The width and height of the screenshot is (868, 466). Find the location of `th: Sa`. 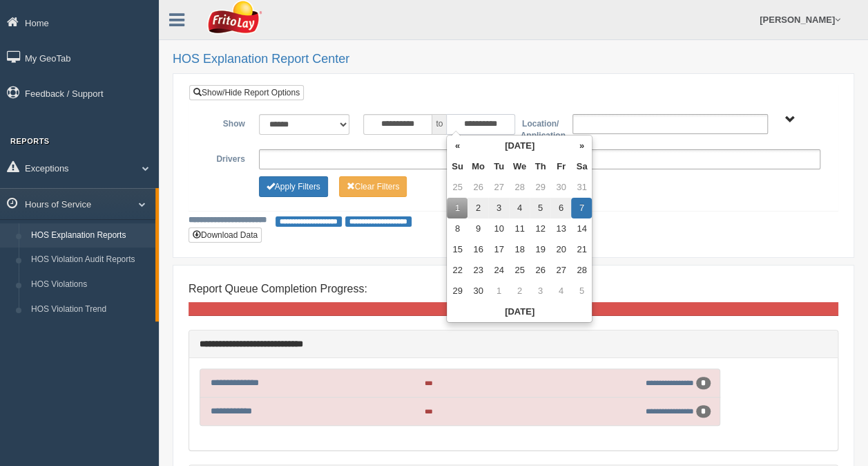

th: Sa is located at coordinates (581, 167).